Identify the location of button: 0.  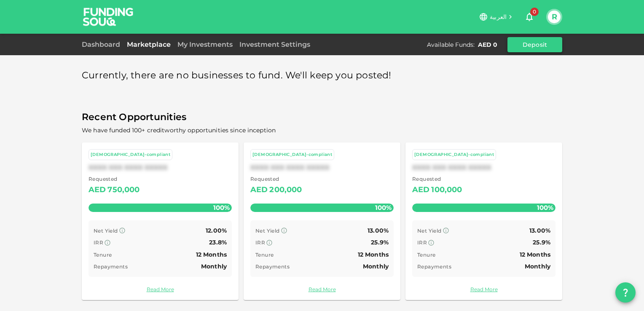
(529, 17).